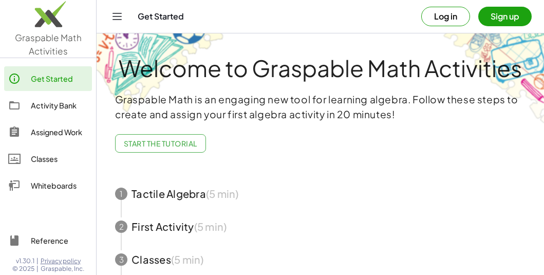  I want to click on p: Graspable Math is an engaging new tool for learning algebra. Follow these steps to create and ass..., so click(321, 107).